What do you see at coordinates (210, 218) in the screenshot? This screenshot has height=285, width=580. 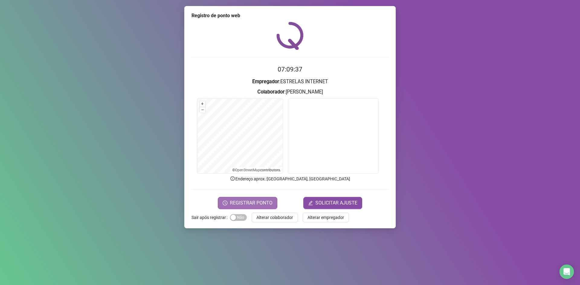 I see `label: Sair após registrar` at bounding box center [210, 218].